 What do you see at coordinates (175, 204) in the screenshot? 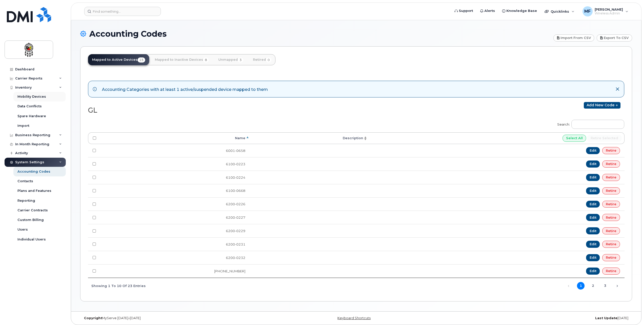
I see `td: 6200-0226` at bounding box center [175, 204].